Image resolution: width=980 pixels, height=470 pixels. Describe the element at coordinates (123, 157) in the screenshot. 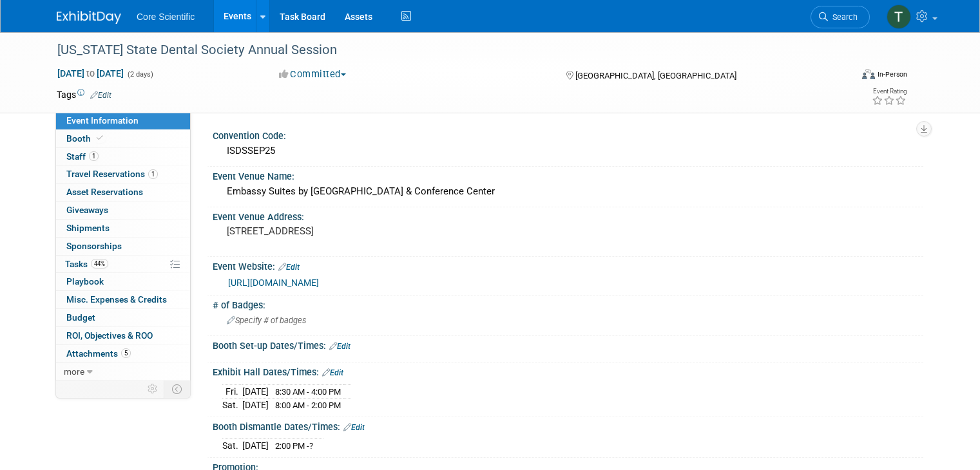

I see `a: Staff1` at that location.